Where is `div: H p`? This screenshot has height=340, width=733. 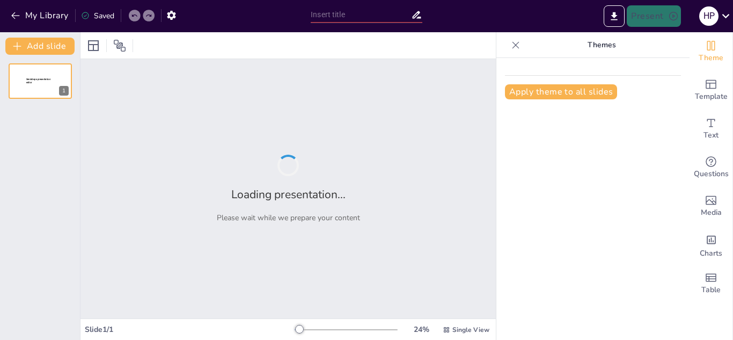
div: H p is located at coordinates (709, 16).